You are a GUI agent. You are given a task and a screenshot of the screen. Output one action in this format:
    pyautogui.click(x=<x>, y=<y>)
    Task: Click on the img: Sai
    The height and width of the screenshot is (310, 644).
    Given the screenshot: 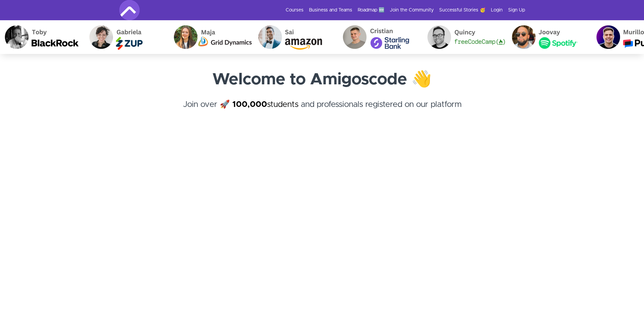 What is the action you would take?
    pyautogui.click(x=295, y=37)
    